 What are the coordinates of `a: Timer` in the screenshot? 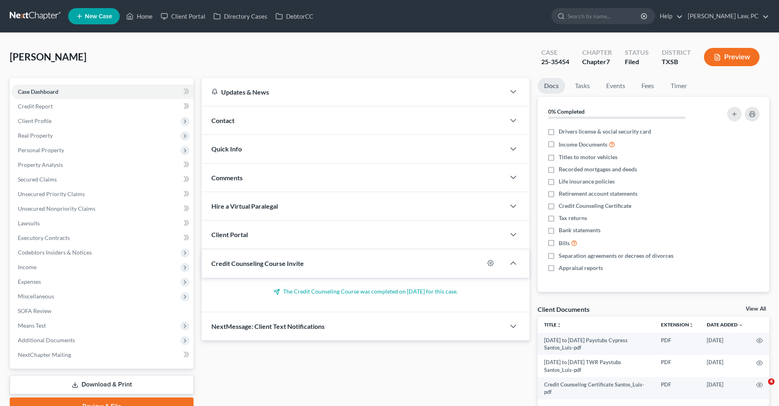 It's located at (679, 86).